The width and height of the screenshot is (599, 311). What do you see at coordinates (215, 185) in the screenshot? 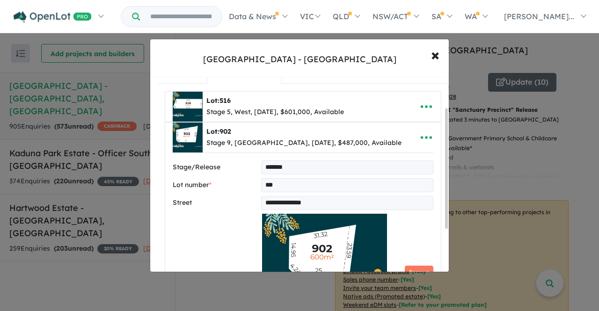
I see `label: Lot number` at bounding box center [215, 185].